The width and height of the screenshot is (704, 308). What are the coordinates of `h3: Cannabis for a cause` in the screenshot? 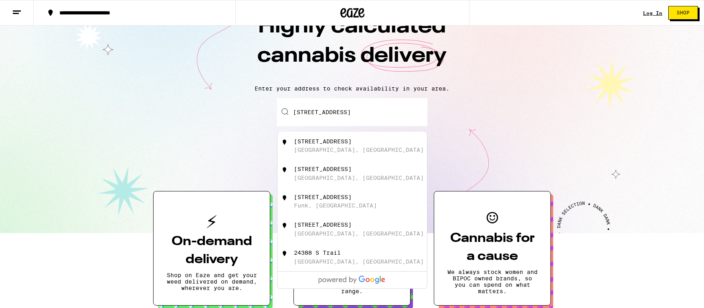 It's located at (492, 248).